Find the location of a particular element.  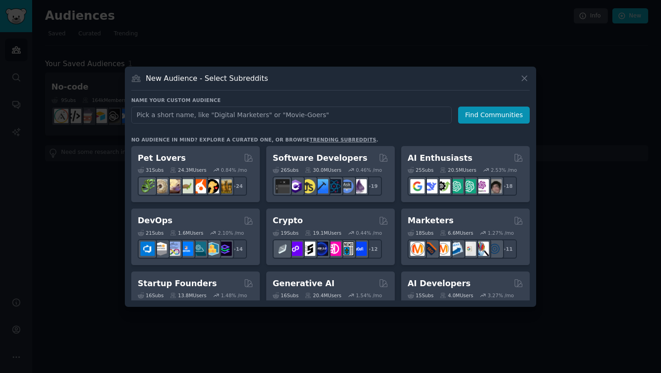

div: 20.4M Users is located at coordinates (323, 295).